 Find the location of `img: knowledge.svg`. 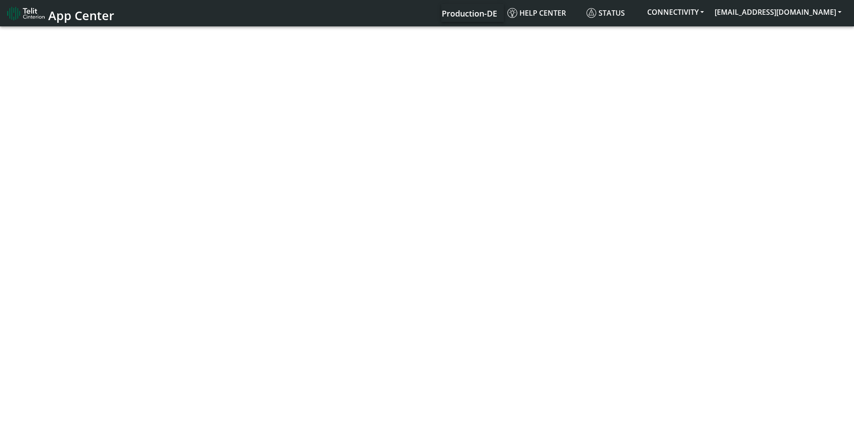

img: knowledge.svg is located at coordinates (512, 13).